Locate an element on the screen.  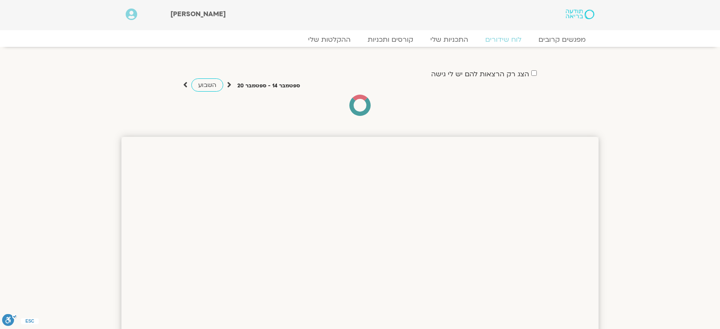
a: השבוע is located at coordinates (207, 85).